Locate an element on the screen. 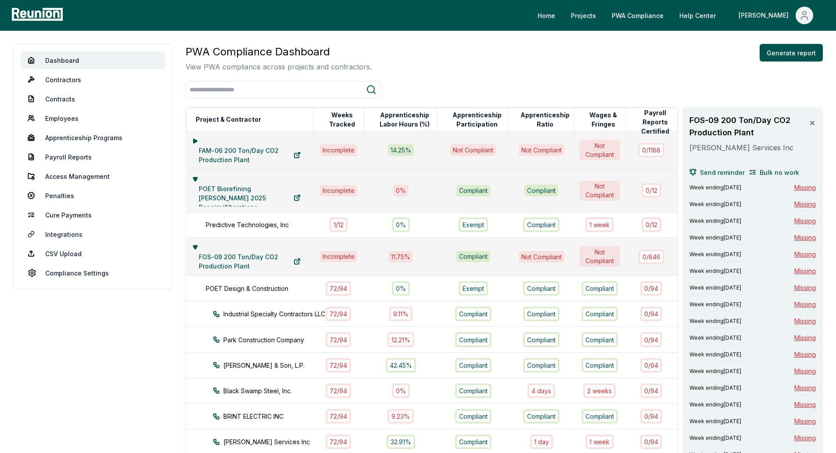 The image size is (836, 453). div: 9.11% is located at coordinates (401, 313).